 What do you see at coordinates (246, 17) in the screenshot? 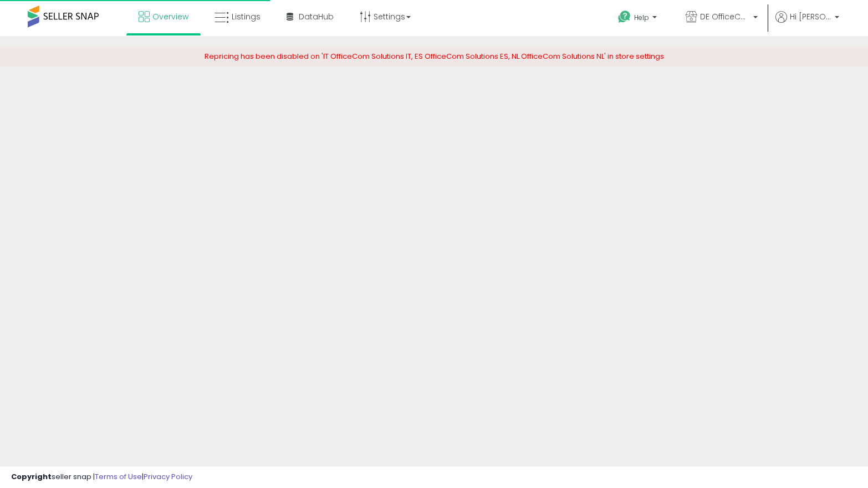
I see `span: Listings` at bounding box center [246, 17].